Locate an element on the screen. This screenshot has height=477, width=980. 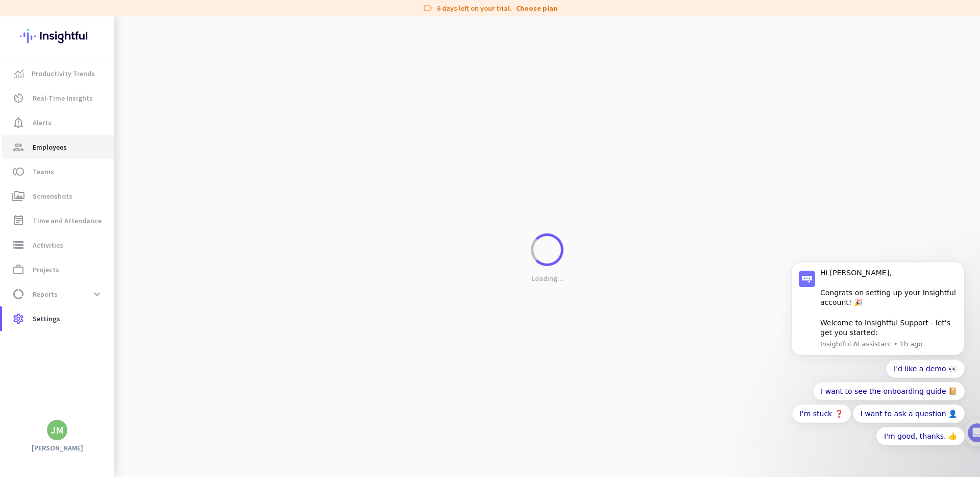
div: It's time to add your employees! This is crucial since Insightful will start collecting their act... is located at coordinates (108, 216).